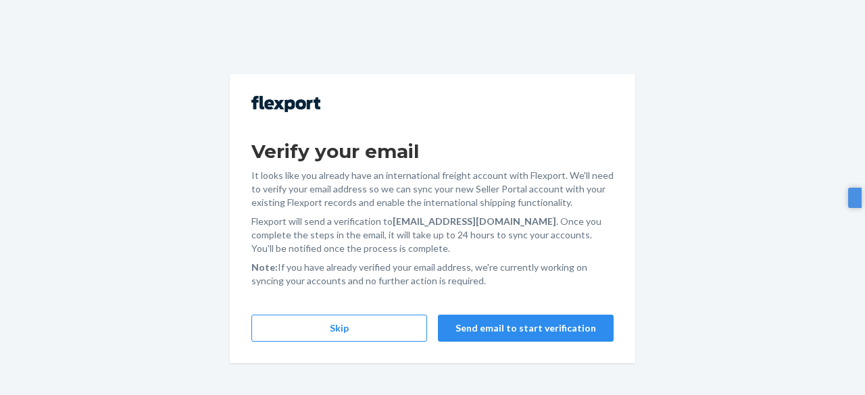 This screenshot has height=395, width=865. Describe the element at coordinates (526, 328) in the screenshot. I see `button: Send email to start verification` at that location.